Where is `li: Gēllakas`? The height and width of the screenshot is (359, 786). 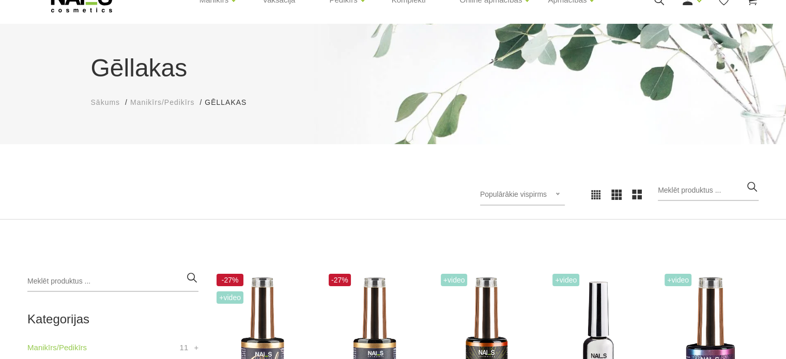 li: Gēllakas is located at coordinates (230, 102).